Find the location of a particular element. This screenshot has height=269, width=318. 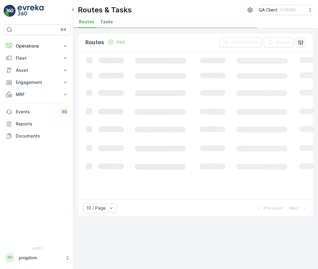

p: Next is located at coordinates (293, 208).